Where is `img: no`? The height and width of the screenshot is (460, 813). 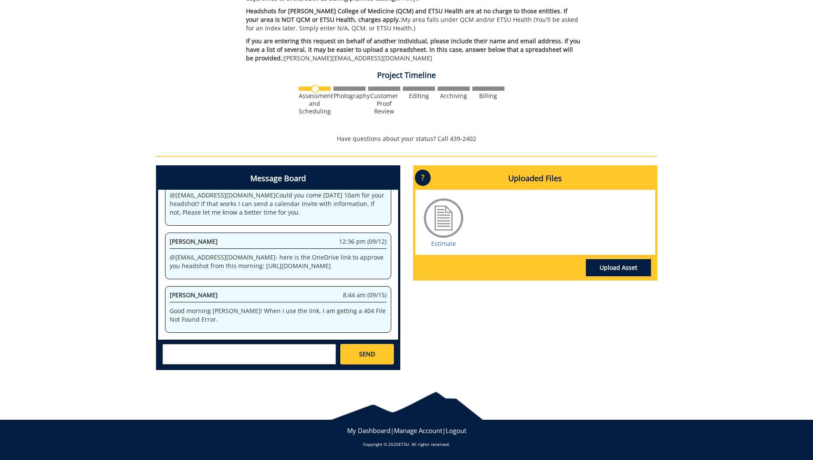 img: no is located at coordinates (315, 89).